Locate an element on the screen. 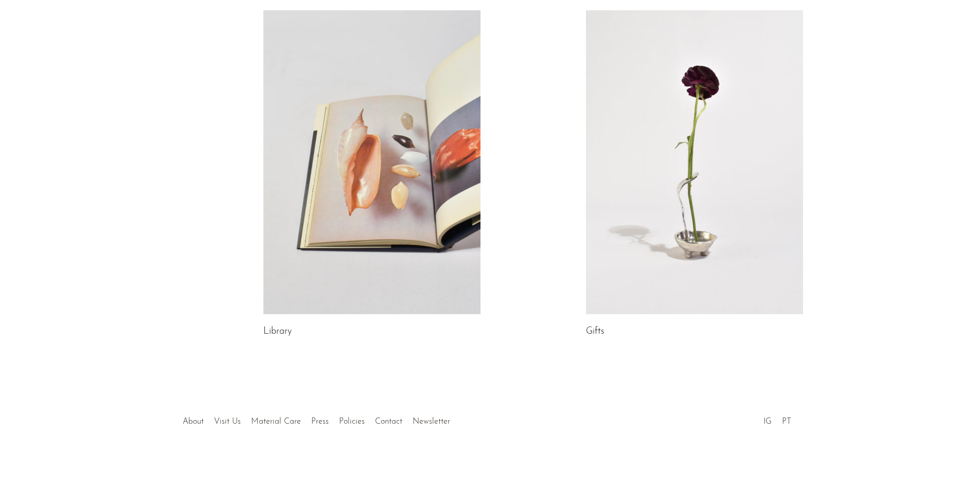 The width and height of the screenshot is (980, 490). ul: Quick links is located at coordinates (316, 419).